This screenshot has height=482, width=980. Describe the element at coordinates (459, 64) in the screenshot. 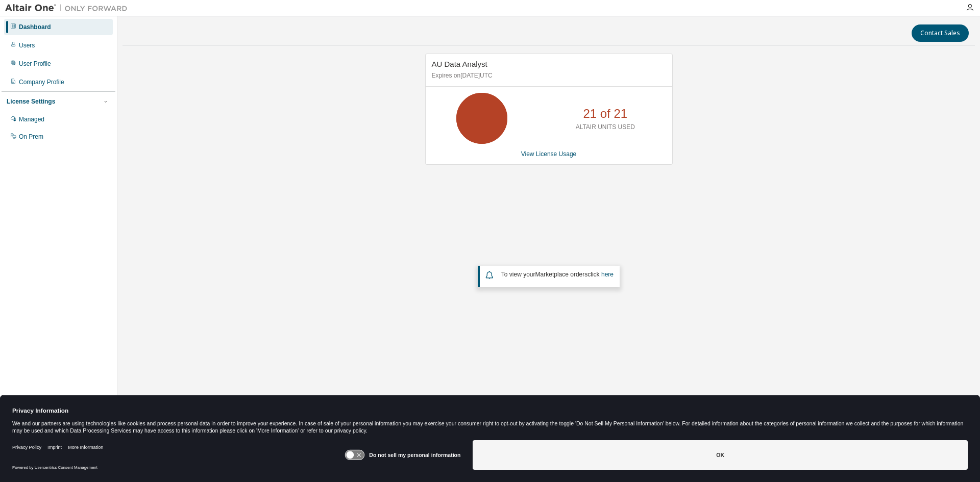

I see `span: AU Data Analyst` at that location.